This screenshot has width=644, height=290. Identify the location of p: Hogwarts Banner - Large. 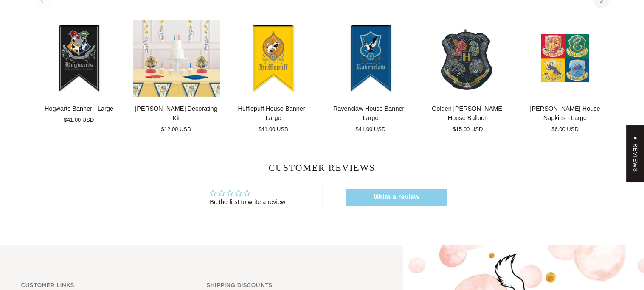
(79, 109).